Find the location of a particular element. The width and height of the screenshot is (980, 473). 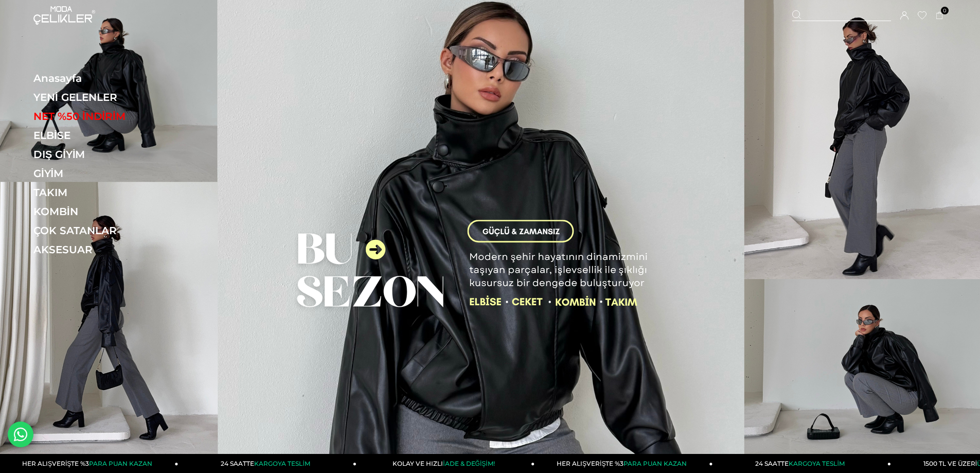

span: 0 is located at coordinates (945, 10).